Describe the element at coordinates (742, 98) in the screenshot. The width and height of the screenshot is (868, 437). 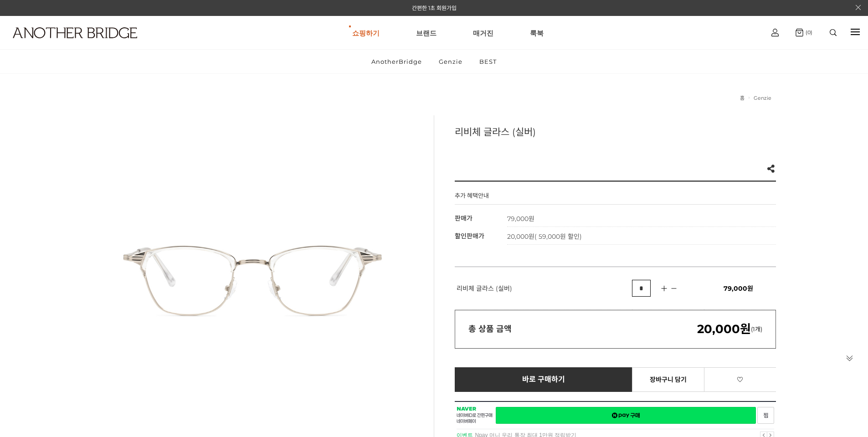
I see `a: 홈` at that location.